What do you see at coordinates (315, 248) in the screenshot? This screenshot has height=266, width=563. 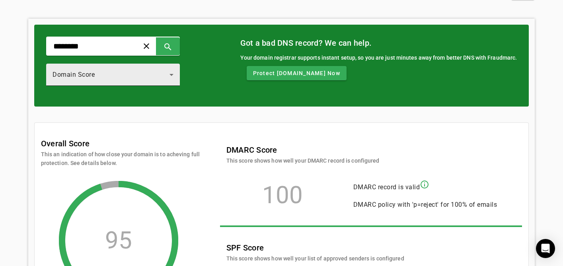 I see `mat-card-title: SPF Score` at bounding box center [315, 248].